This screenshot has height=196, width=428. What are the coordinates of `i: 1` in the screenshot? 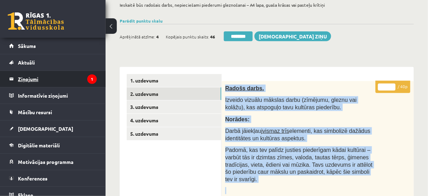 It's located at (92, 79).